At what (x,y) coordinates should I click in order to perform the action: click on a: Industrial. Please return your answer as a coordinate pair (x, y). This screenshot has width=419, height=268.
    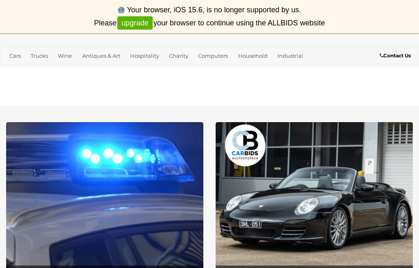
    Looking at the image, I should click on (290, 56).